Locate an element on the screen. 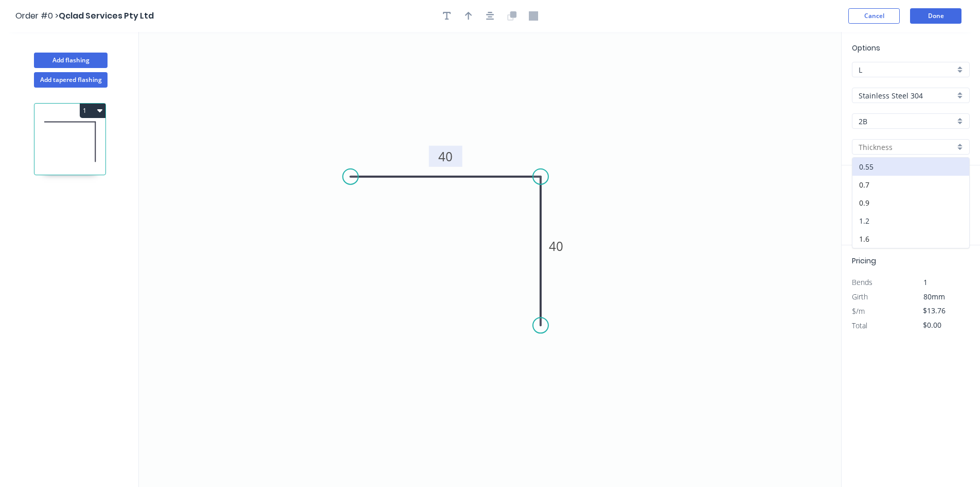 The width and height of the screenshot is (980, 487). input: Material is located at coordinates (907, 95).